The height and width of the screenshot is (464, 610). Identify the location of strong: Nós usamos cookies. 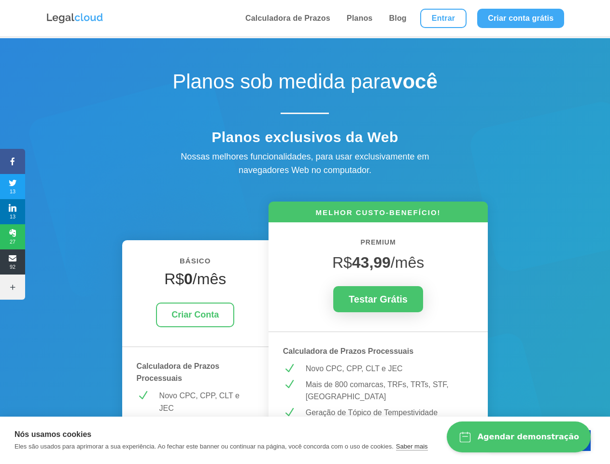
(53, 434).